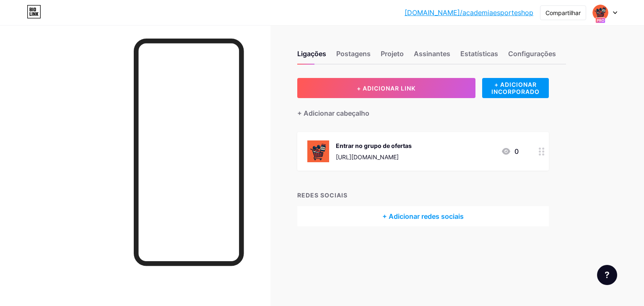 Image resolution: width=644 pixels, height=306 pixels. What do you see at coordinates (374, 145) in the screenshot?
I see `font: Entrar no grupo de ofertas` at bounding box center [374, 145].